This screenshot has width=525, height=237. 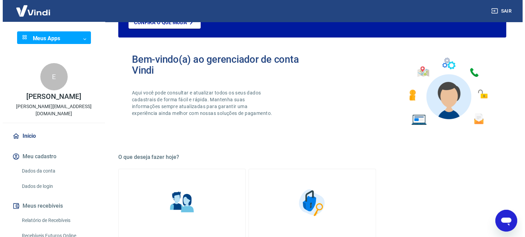 What do you see at coordinates (55, 171) in the screenshot?
I see `a: Dados da conta` at bounding box center [55, 171].